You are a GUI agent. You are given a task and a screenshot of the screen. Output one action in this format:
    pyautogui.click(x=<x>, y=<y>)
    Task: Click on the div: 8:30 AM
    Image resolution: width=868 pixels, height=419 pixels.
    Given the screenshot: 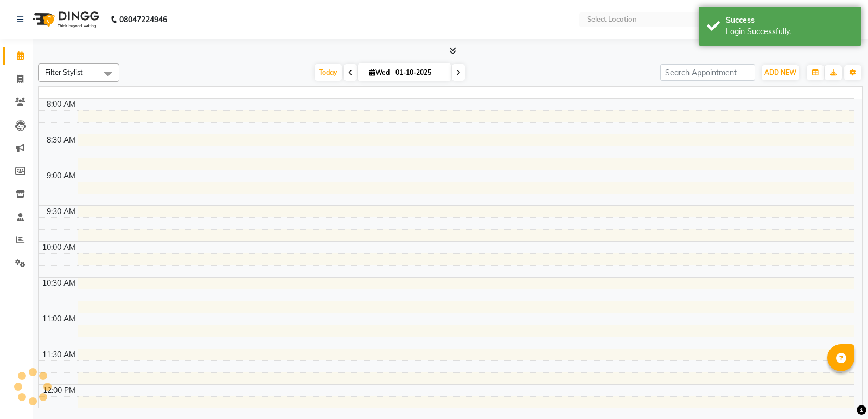 What is the action you would take?
    pyautogui.click(x=61, y=140)
    